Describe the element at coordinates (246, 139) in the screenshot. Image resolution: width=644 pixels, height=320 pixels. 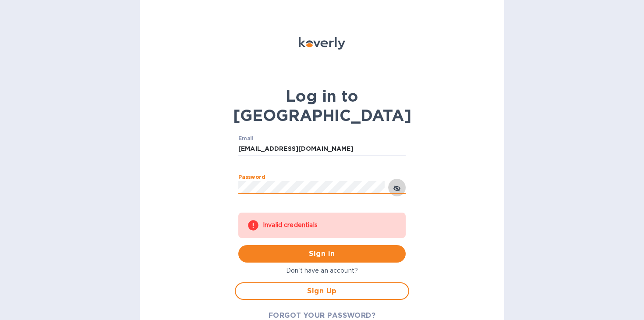
I see `label: Email` at that location.